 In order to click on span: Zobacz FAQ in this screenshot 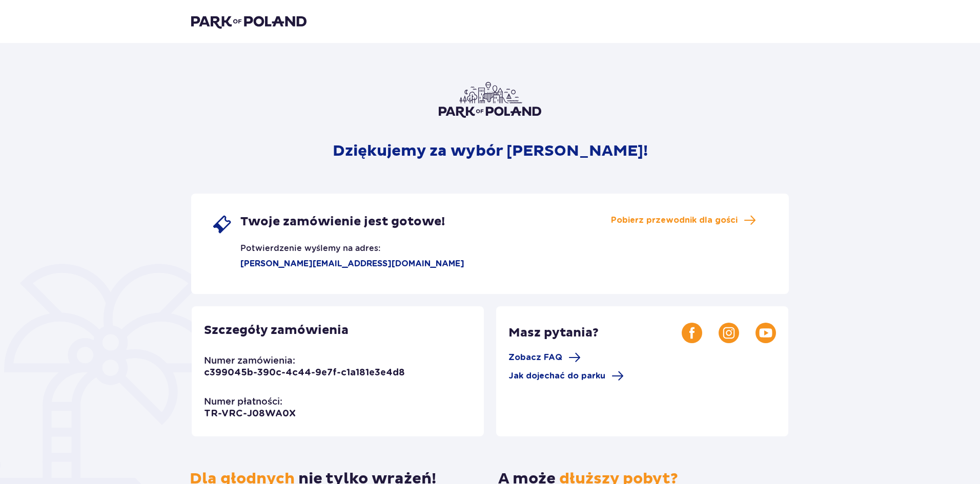, I will do `click(535, 358)`.